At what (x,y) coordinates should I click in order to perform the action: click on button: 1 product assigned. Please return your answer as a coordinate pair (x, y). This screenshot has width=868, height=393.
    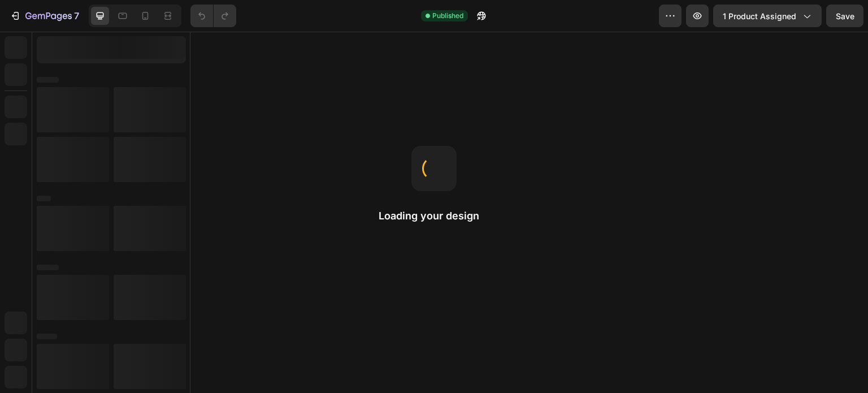
    Looking at the image, I should click on (768, 16).